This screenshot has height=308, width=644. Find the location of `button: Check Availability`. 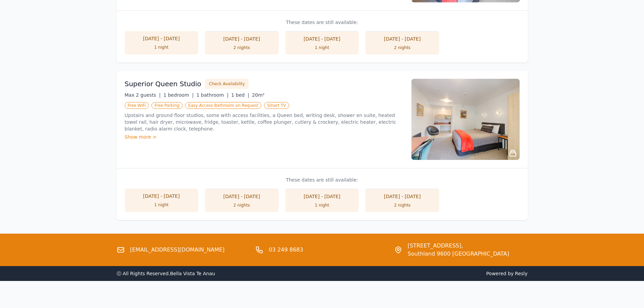

button: Check Availability is located at coordinates (227, 84).